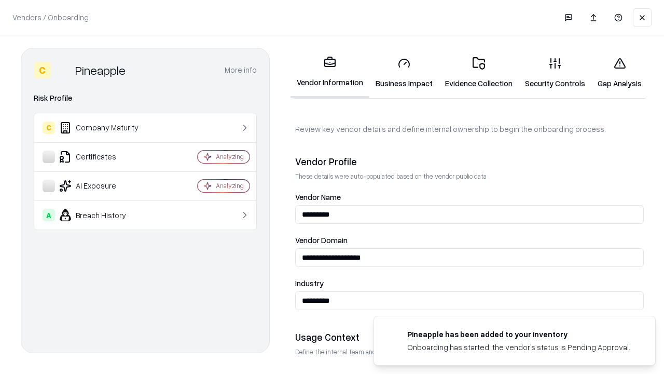 This screenshot has height=374, width=664. Describe the element at coordinates (470, 337) in the screenshot. I see `div: Usage Context` at that location.